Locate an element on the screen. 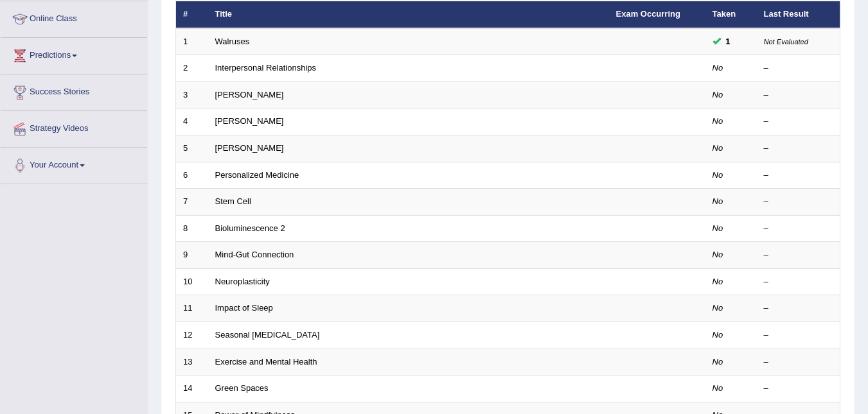  a: Bioluminescence 2 is located at coordinates (249, 227).